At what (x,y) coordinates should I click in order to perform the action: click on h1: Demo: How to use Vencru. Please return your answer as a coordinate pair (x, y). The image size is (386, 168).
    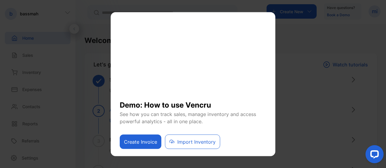
    Looking at the image, I should click on (193, 103).